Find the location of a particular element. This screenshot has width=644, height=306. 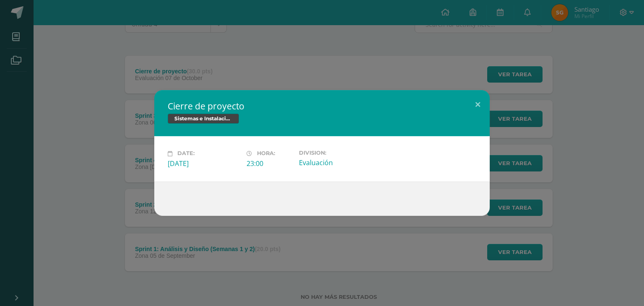

button: Close (Esc) is located at coordinates (477, 105).